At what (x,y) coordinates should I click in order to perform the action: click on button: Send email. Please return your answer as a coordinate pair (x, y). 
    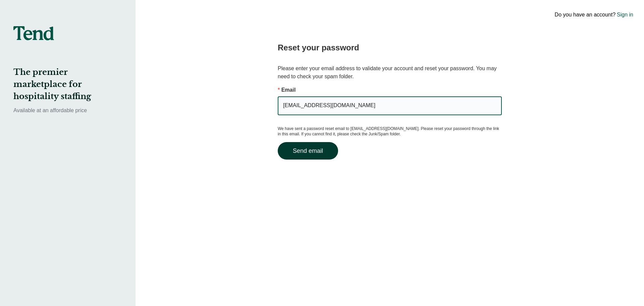
    Looking at the image, I should click on (308, 151).